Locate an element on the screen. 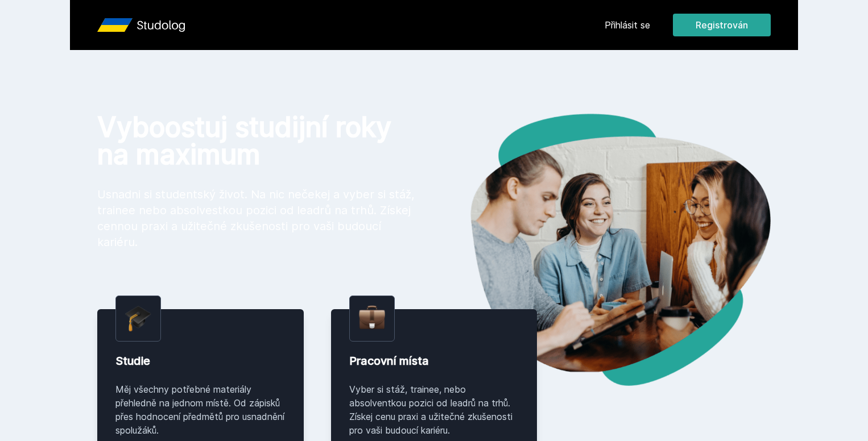  img: hero.png is located at coordinates (602, 249).